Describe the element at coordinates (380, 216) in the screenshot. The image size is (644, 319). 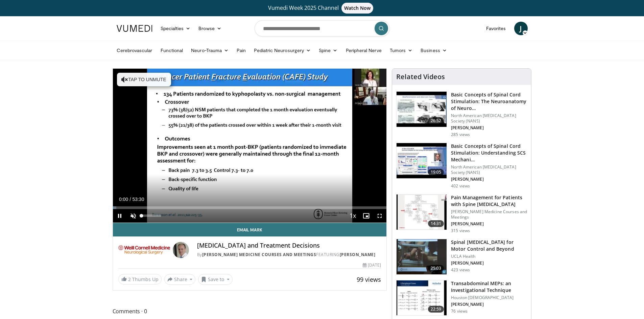
I see `button: Fullscreen` at that location.